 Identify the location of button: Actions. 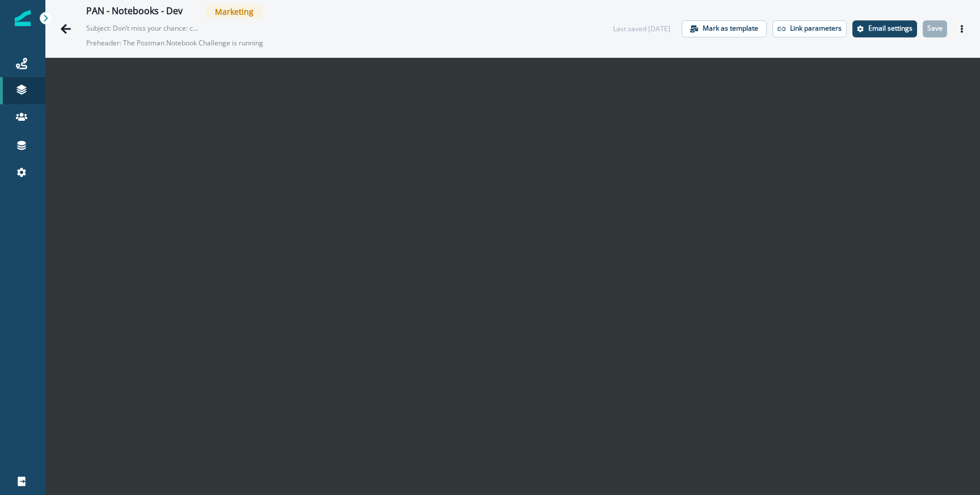
(961, 29).